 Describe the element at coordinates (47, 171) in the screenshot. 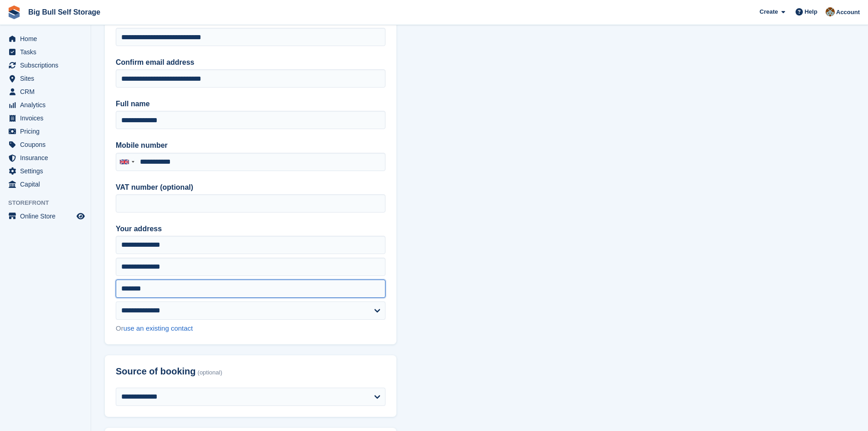

I see `span: Settings` at that location.